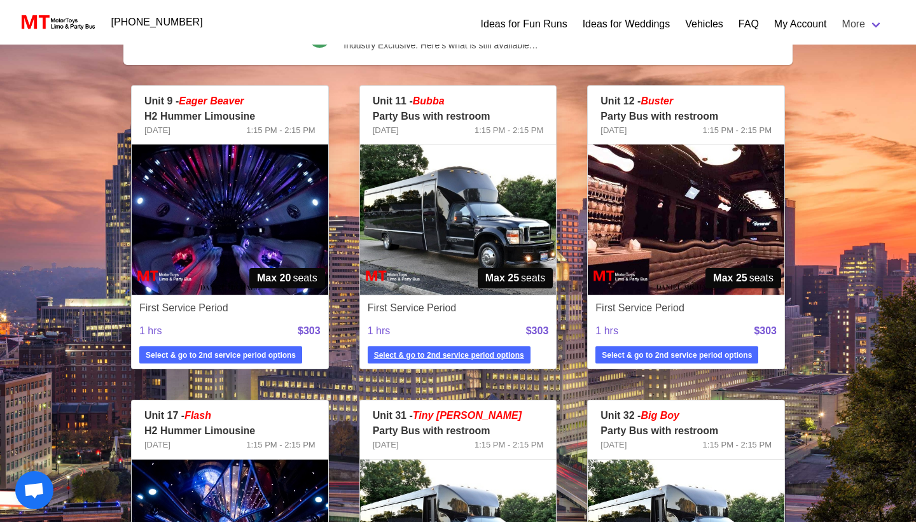 This screenshot has width=916, height=522. Describe the element at coordinates (198, 415) in the screenshot. I see `em: Flash` at that location.